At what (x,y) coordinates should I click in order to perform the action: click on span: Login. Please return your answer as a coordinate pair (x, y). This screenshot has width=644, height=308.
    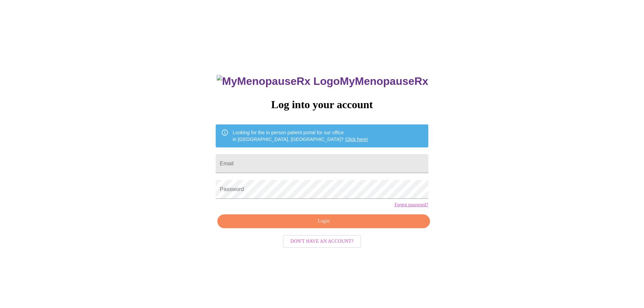
    Looking at the image, I should click on (323, 222).